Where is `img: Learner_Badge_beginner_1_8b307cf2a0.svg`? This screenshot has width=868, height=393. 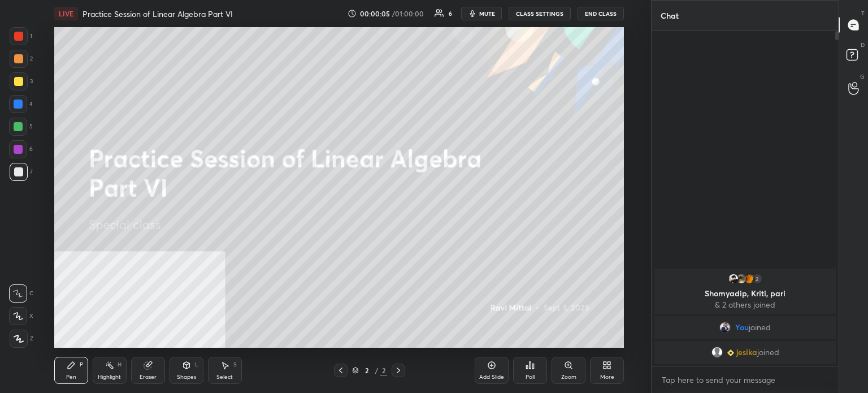 img: Learner_Badge_beginner_1_8b307cf2a0.svg is located at coordinates (731, 352).